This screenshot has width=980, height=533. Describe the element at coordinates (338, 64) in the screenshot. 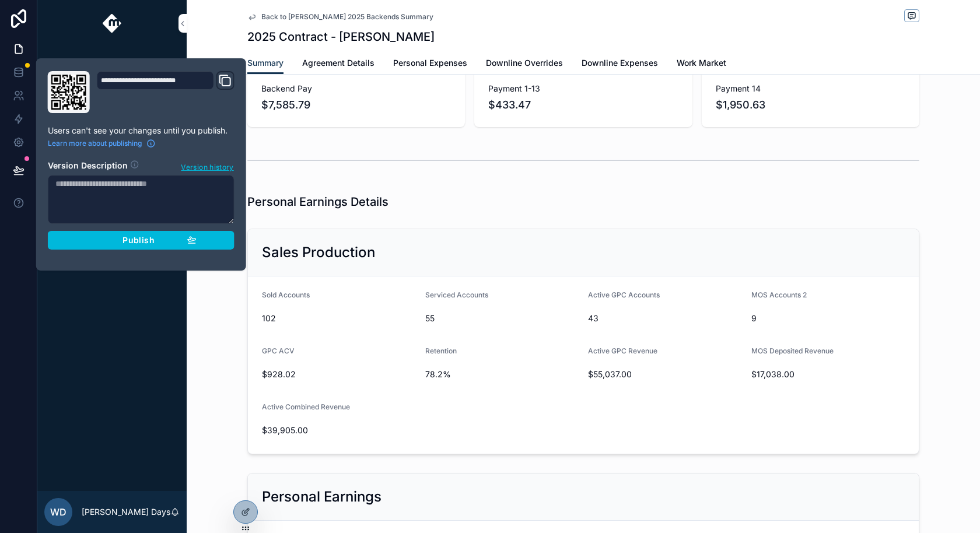

I see `a: Agreement Details` at that location.